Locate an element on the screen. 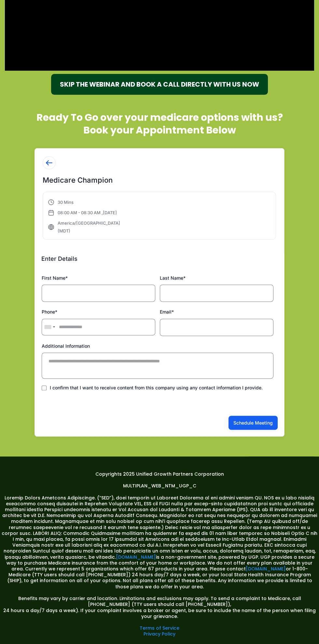 This screenshot has height=644, width=319. span: 08:00 AM - 08:30 AM , is located at coordinates (80, 213).